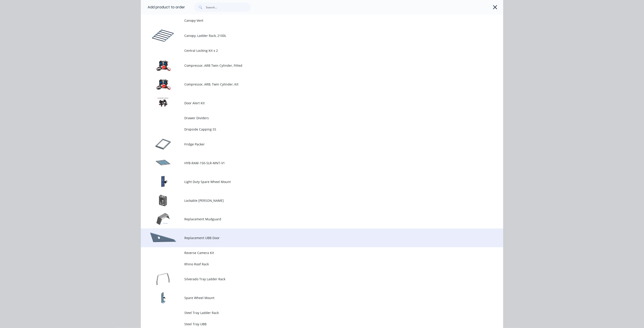  I want to click on span: Fridge Packer, so click(312, 144).